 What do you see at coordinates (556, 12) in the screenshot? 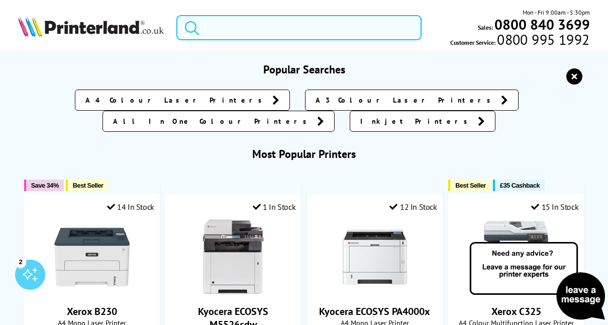
I see `span: Mon - Fri 9:00am - 5:30pm` at bounding box center [556, 12].